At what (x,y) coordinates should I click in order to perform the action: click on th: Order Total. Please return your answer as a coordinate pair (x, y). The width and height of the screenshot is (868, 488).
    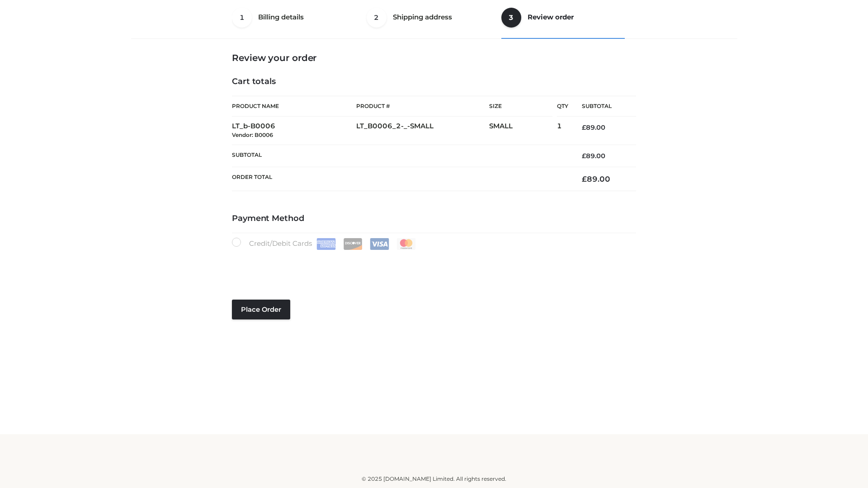
    Looking at the image, I should click on (400, 179).